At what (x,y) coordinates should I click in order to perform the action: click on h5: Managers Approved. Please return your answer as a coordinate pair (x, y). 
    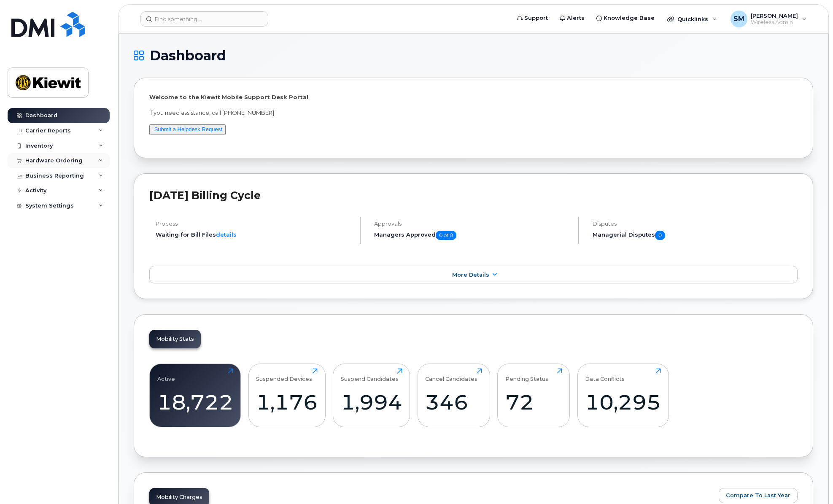
    Looking at the image, I should click on (472, 235).